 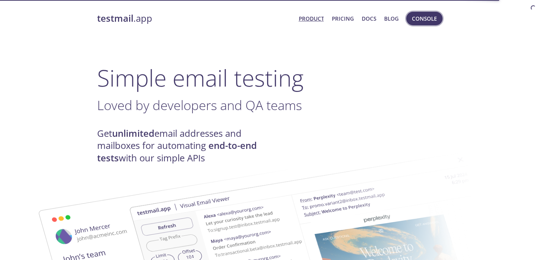 What do you see at coordinates (343, 19) in the screenshot?
I see `a: Pricing` at bounding box center [343, 19].